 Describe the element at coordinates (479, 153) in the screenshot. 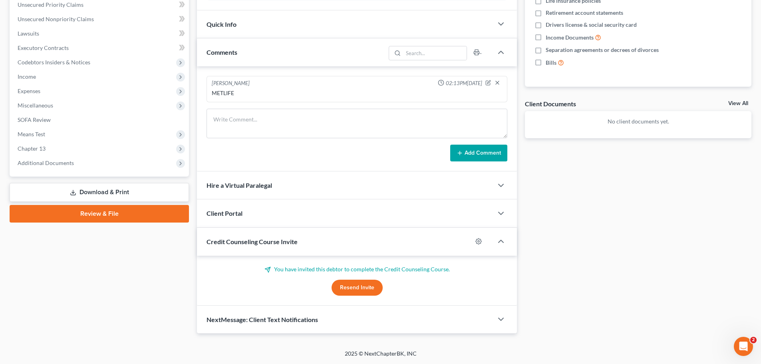

I see `button: Add Comment` at that location.